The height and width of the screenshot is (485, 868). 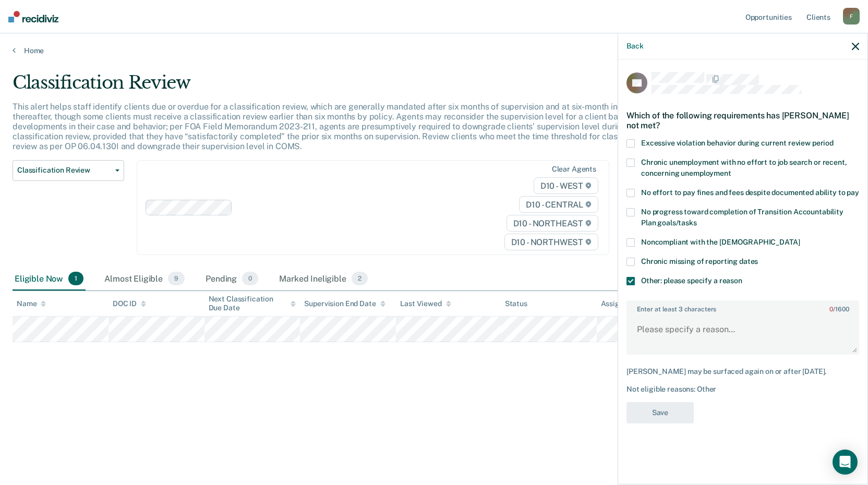 I want to click on div: Status, so click(x=516, y=304).